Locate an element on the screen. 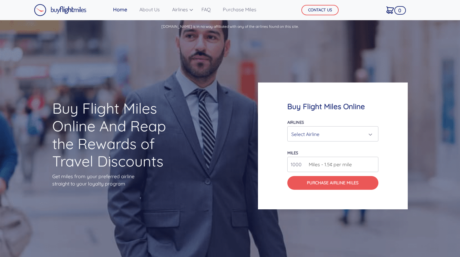 The width and height of the screenshot is (460, 257). a: 0 is located at coordinates (390, 10).